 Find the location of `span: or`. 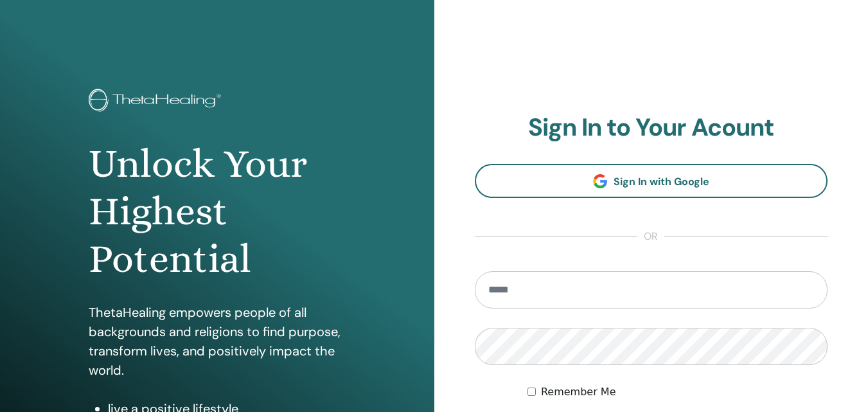

span: or is located at coordinates (650, 237).